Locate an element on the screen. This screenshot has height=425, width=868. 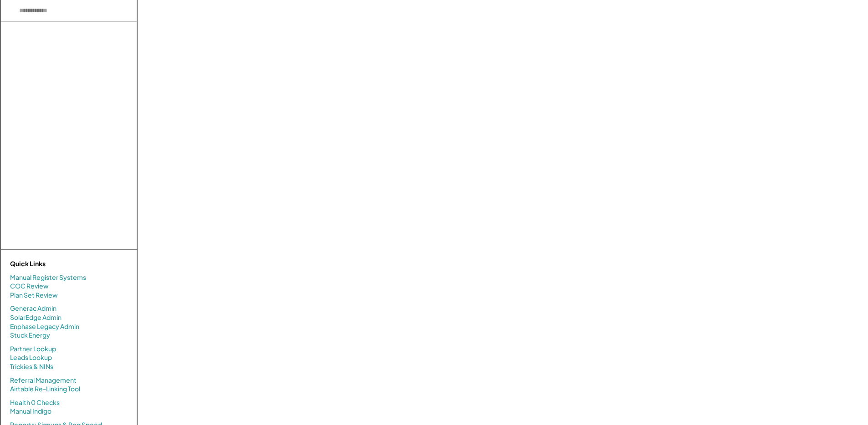
a: Manual Indigo is located at coordinates (31, 412).